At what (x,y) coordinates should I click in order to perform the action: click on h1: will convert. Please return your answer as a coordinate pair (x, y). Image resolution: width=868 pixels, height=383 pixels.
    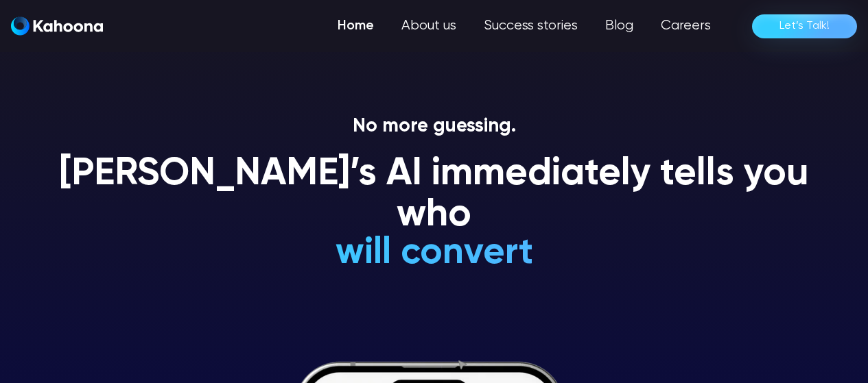
    Looking at the image, I should click on (434, 253).